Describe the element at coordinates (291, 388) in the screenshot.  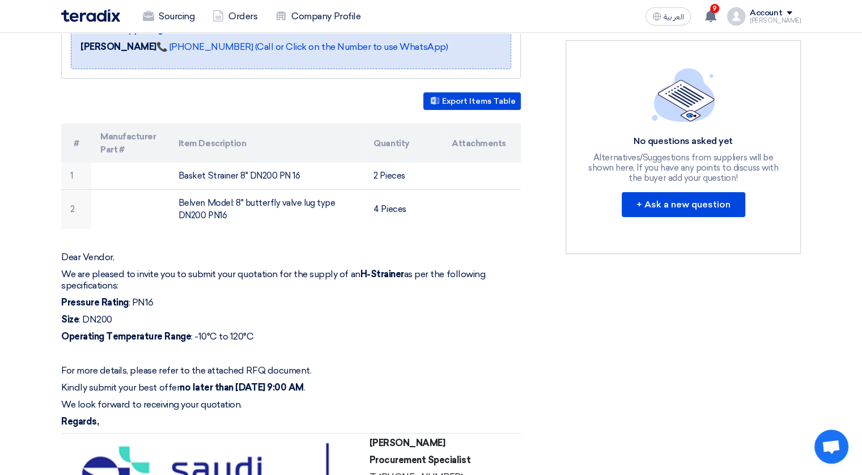
I see `p: Kindly submit your best offer .` at that location.